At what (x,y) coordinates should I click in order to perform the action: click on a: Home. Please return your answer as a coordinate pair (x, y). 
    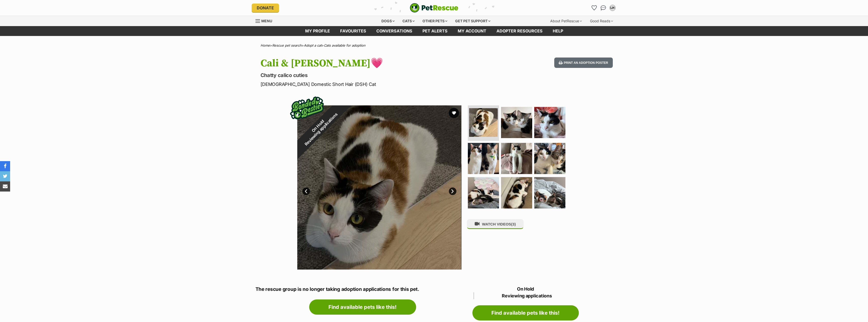
    Looking at the image, I should click on (265, 45).